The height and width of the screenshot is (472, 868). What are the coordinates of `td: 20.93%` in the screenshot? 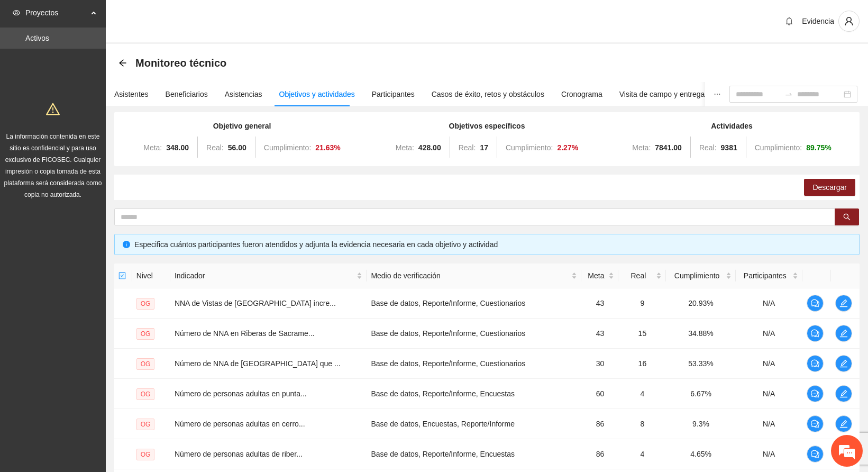 It's located at (700, 303).